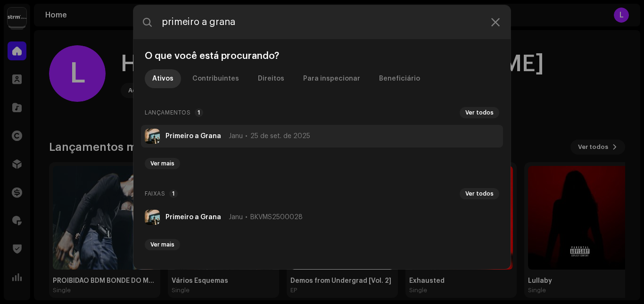  Describe the element at coordinates (322, 22) in the screenshot. I see `input: Pesquisa` at that location.